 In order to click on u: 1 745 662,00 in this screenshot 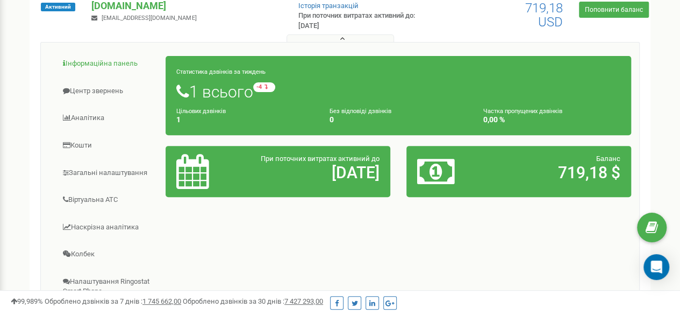, I will do `click(162, 301)`.